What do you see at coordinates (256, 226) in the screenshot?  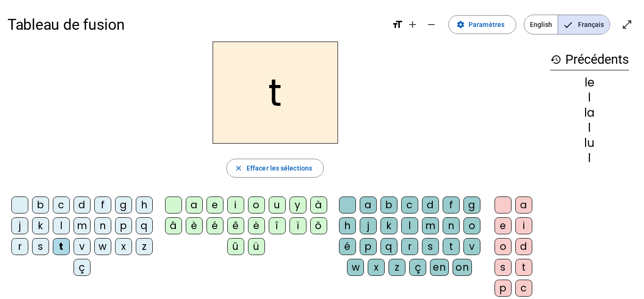 I see `div: ë` at bounding box center [256, 226].